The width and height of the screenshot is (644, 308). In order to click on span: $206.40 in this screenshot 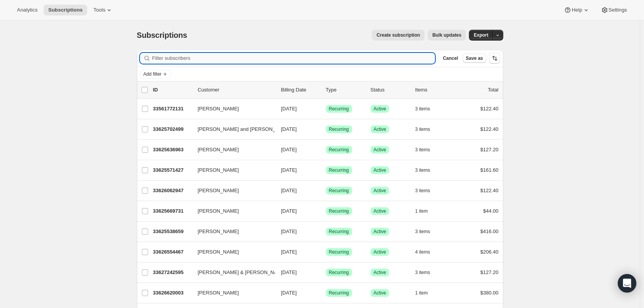, I will do `click(489, 251)`.